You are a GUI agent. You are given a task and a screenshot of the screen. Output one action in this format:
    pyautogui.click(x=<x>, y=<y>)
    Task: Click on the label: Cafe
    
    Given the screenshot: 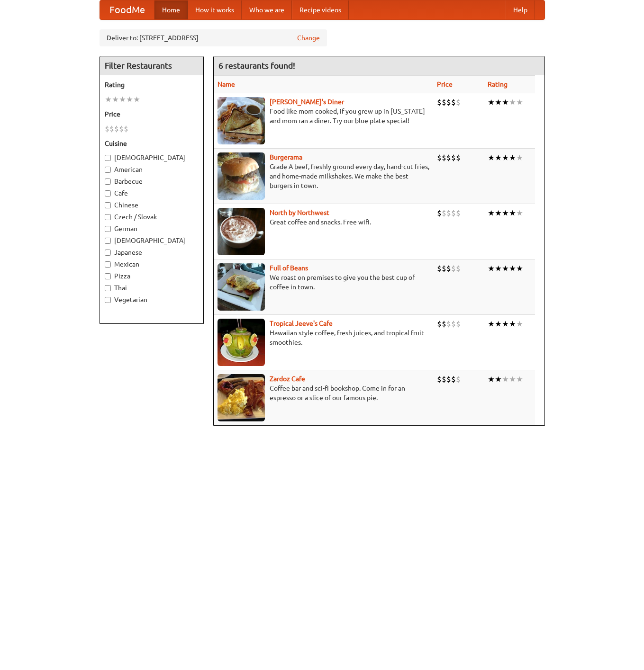 What is the action you would take?
    pyautogui.click(x=152, y=193)
    